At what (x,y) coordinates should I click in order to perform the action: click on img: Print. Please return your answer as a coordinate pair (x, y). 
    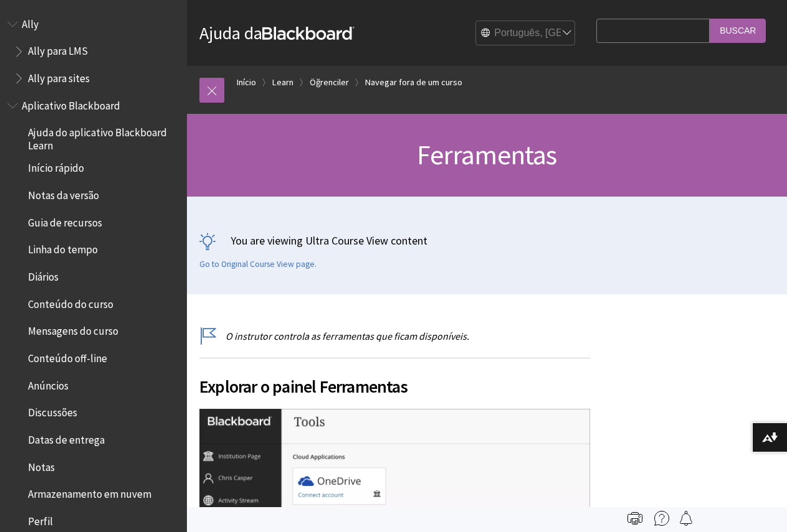
    Looking at the image, I should click on (635, 519).